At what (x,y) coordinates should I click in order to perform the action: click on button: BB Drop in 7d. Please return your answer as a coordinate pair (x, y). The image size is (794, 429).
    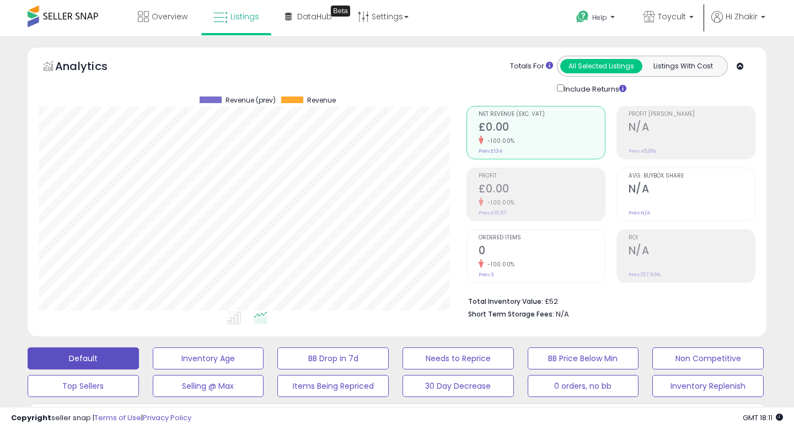
    Looking at the image, I should click on (333, 358).